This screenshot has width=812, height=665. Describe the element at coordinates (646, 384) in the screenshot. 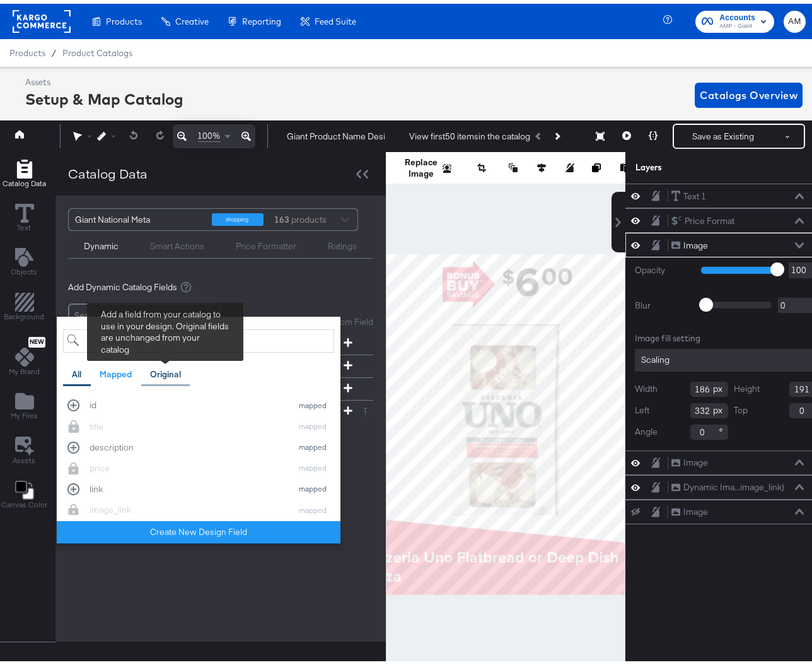

I see `label: Width` at that location.